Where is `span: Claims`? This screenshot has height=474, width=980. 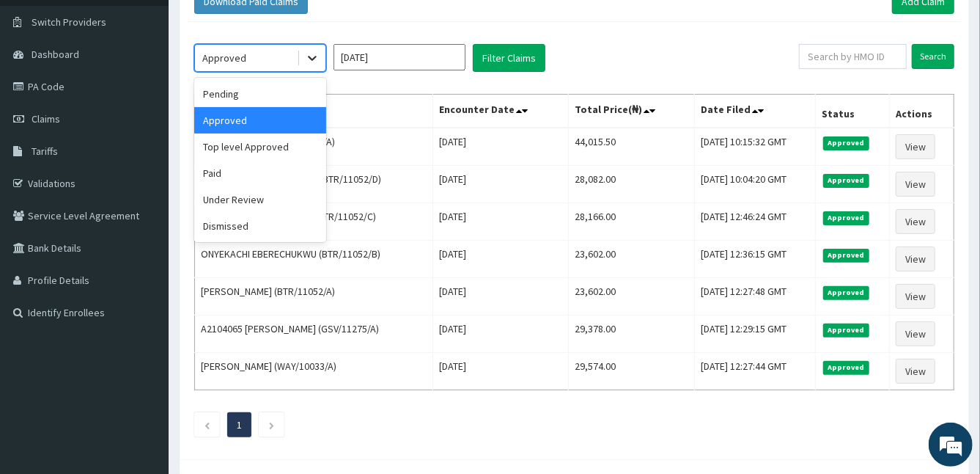 span: Claims is located at coordinates (46, 119).